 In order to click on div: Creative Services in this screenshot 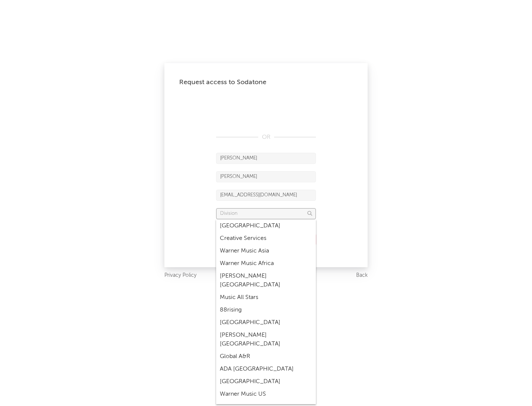, I will do `click(266, 238)`.